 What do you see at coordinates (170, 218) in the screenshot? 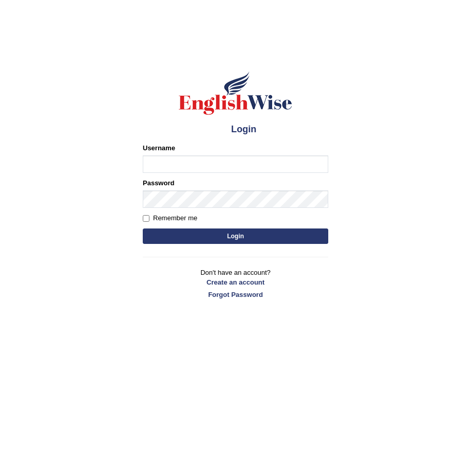
I see `label: Remember me` at bounding box center [170, 218].